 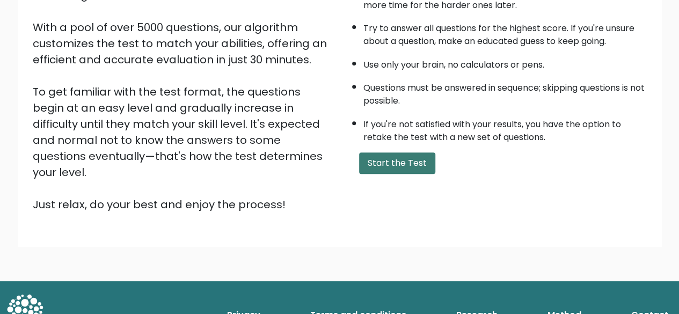 I want to click on li: If you're not satisfied with your results, you have the option to retake the test with a new set ..., so click(x=505, y=128).